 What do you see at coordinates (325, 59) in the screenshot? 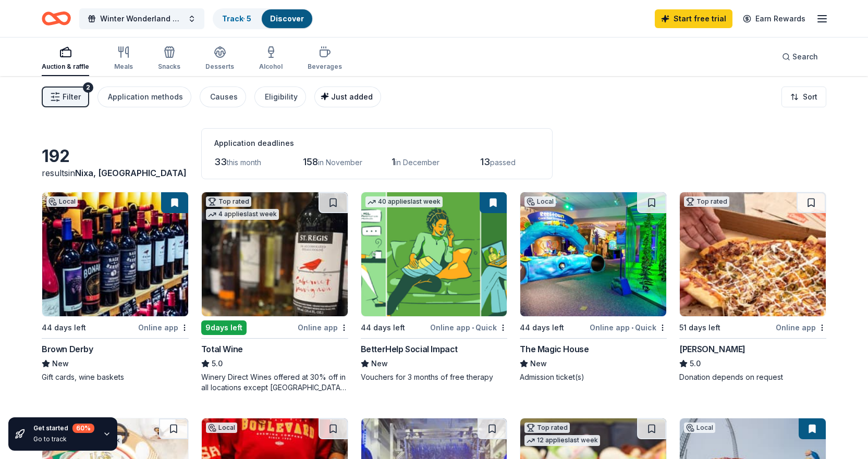
I see `button: Beverages` at bounding box center [325, 59].